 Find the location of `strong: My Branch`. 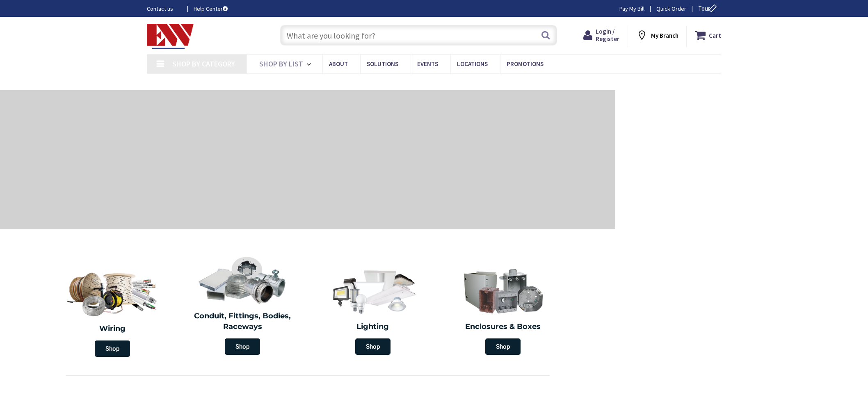

strong: My Branch is located at coordinates (664, 35).